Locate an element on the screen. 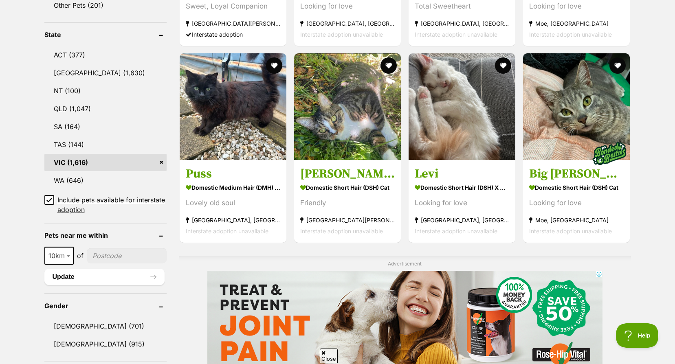 The image size is (675, 364). strong: Domestic Medium Hair (DMH) Cat is located at coordinates (233, 187).